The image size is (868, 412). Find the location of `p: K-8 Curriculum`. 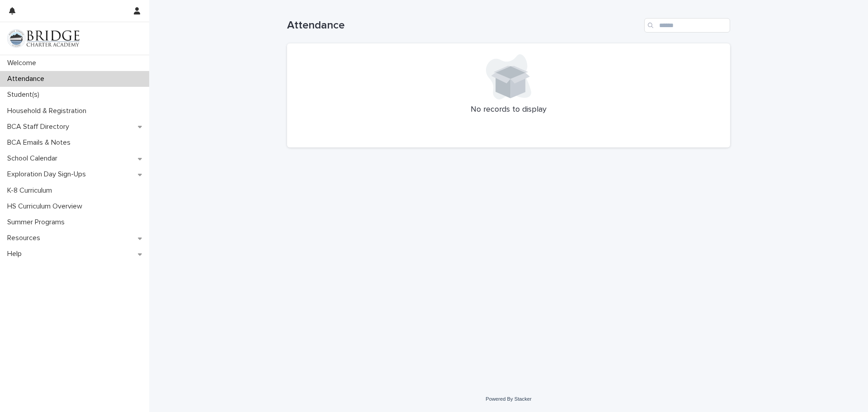

p: K-8 Curriculum is located at coordinates (31, 191).